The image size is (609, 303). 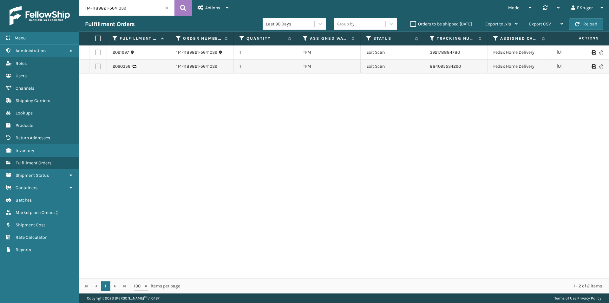 I want to click on span: Lookups, so click(x=24, y=113).